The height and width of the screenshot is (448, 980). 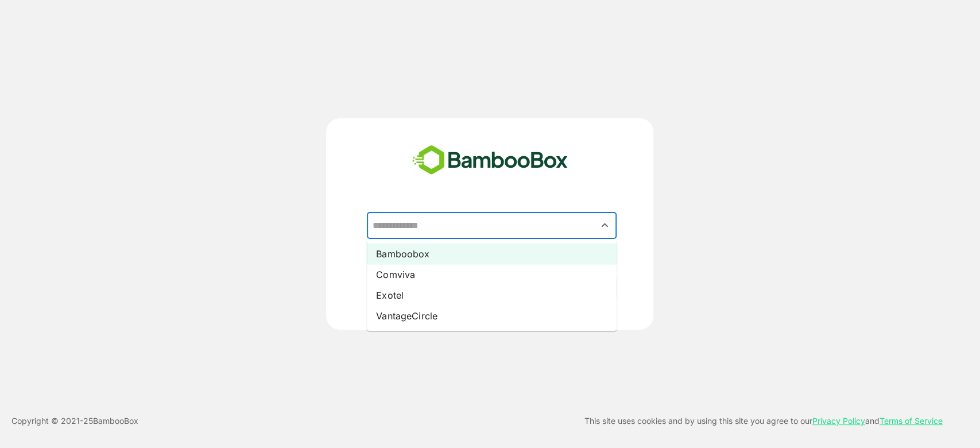 What do you see at coordinates (491, 316) in the screenshot?
I see `li: VantageCircle` at bounding box center [491, 316].